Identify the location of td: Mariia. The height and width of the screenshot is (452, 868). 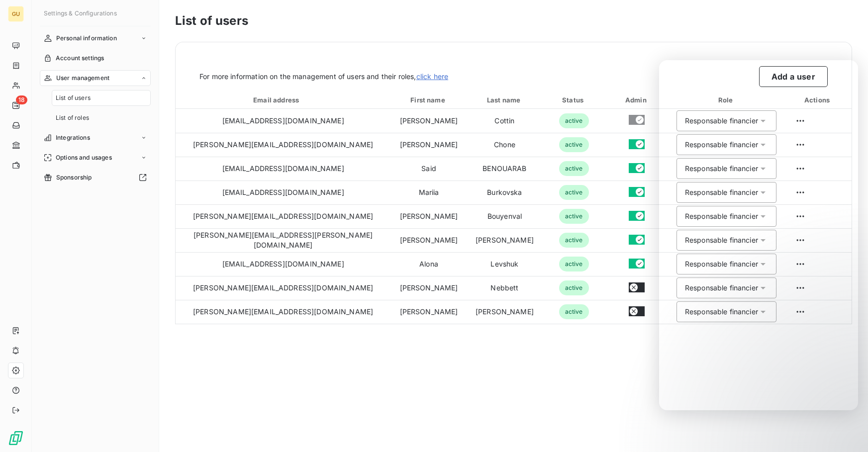
(428, 192).